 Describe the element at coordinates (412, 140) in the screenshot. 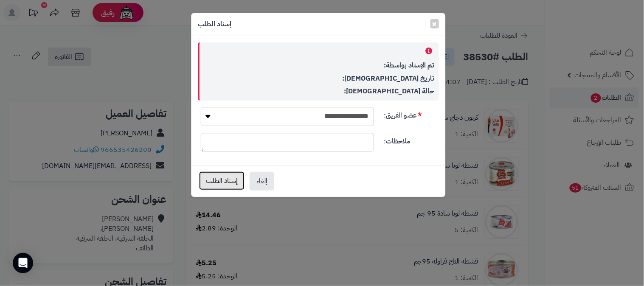

I see `label: ملاحظات:` at that location.